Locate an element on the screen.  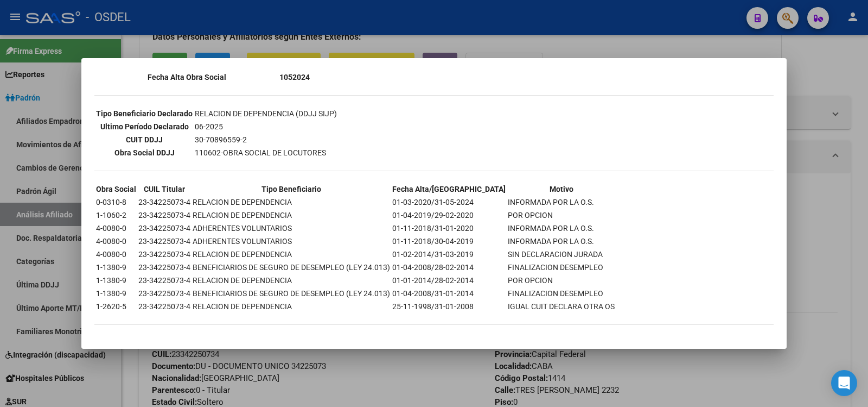
b: 1052024 is located at coordinates (295, 77).